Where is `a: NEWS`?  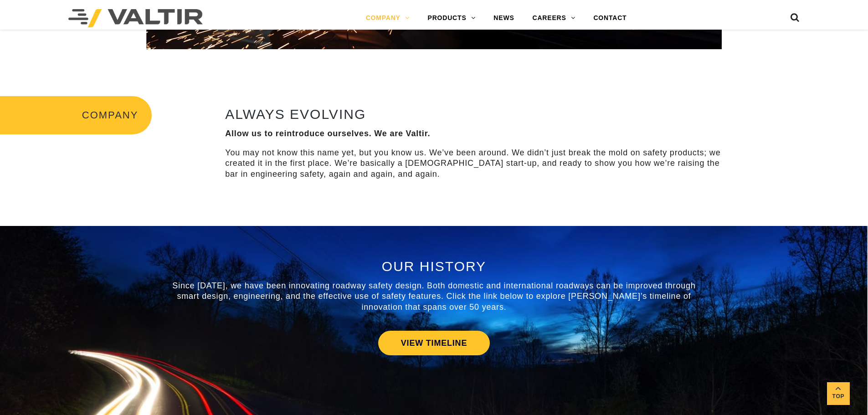
a: NEWS is located at coordinates (503, 19).